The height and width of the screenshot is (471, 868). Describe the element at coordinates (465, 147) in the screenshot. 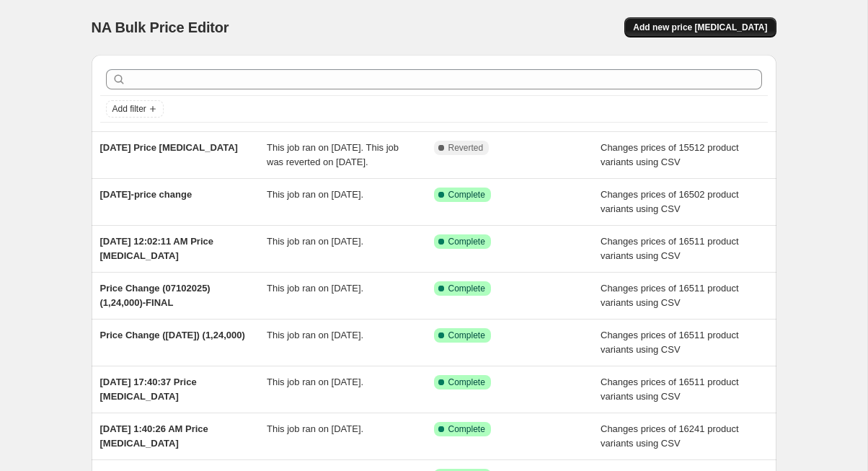

I see `span: Reverted` at that location.